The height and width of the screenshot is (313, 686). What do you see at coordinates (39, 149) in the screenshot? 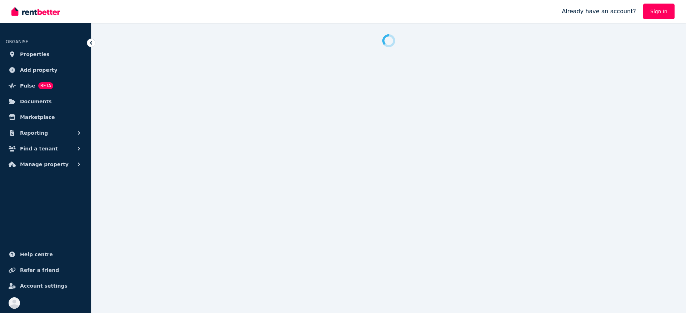
I see `span: Find a tenant` at bounding box center [39, 149].